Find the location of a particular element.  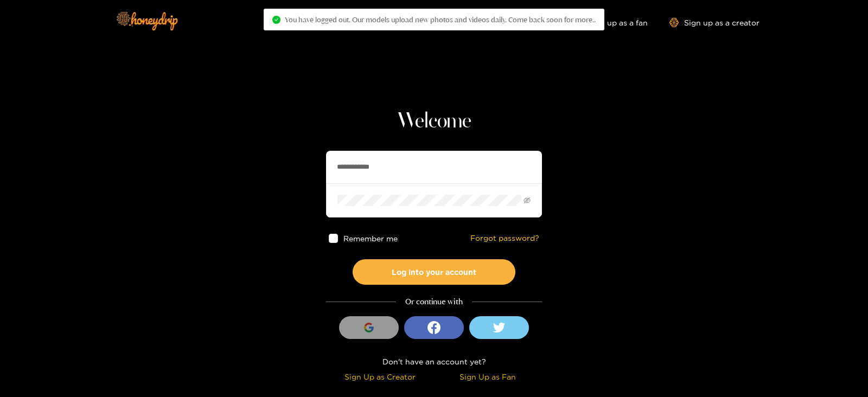

span: eye-invisible is located at coordinates (527, 200).